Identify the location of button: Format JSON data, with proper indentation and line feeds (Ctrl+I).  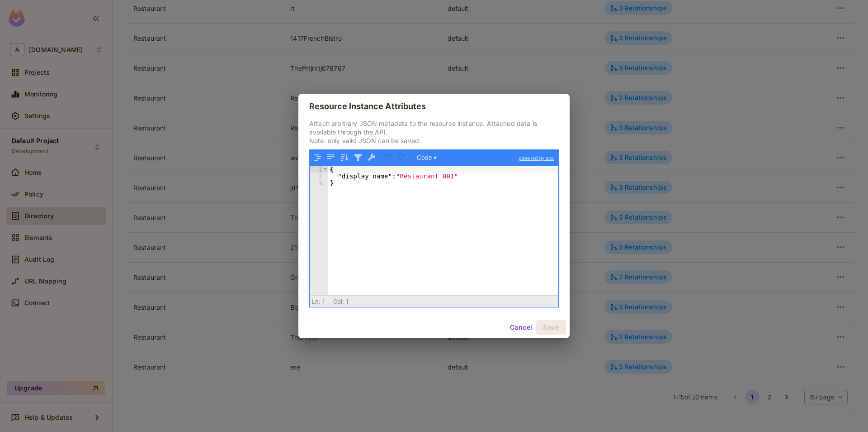
(317, 158).